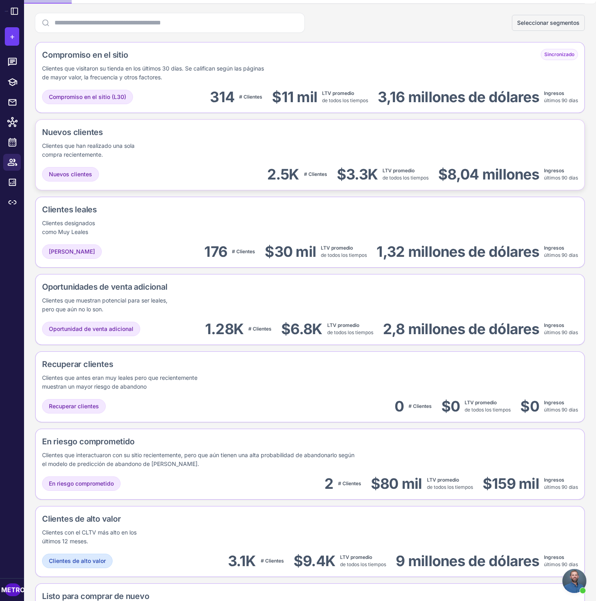 The width and height of the screenshot is (596, 601). I want to click on font: Clientes que interactuaron con su sitio recientemente, pero que aún tienen una alta probabilidad ..., so click(198, 459).